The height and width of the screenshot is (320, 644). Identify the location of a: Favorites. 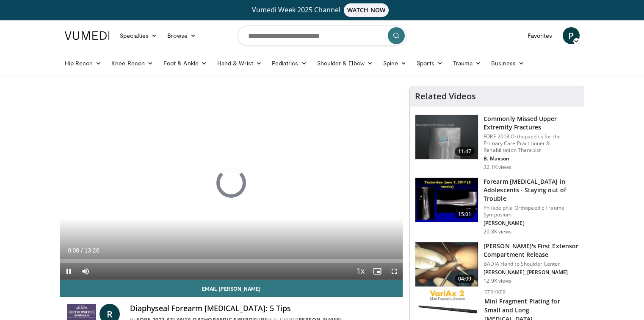
(540, 35).